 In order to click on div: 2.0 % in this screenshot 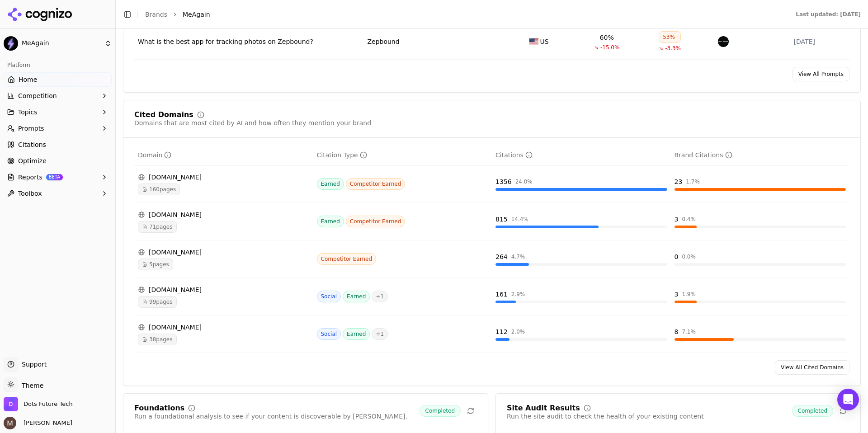, I will do `click(518, 332)`.